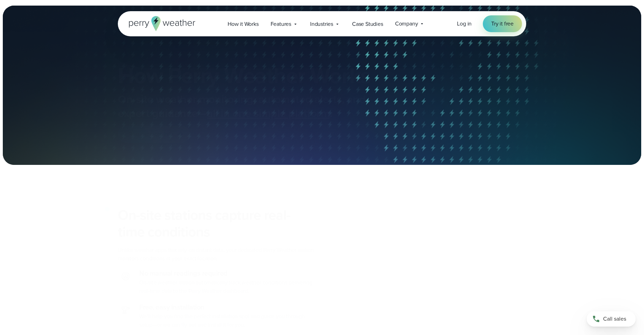 This screenshot has width=644, height=335. Describe the element at coordinates (611, 319) in the screenshot. I see `a: Call sales` at that location.